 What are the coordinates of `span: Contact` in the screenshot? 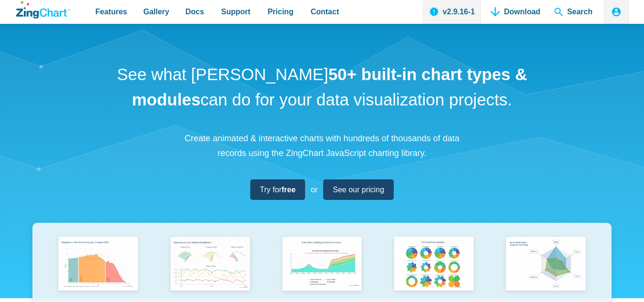 It's located at (325, 12).